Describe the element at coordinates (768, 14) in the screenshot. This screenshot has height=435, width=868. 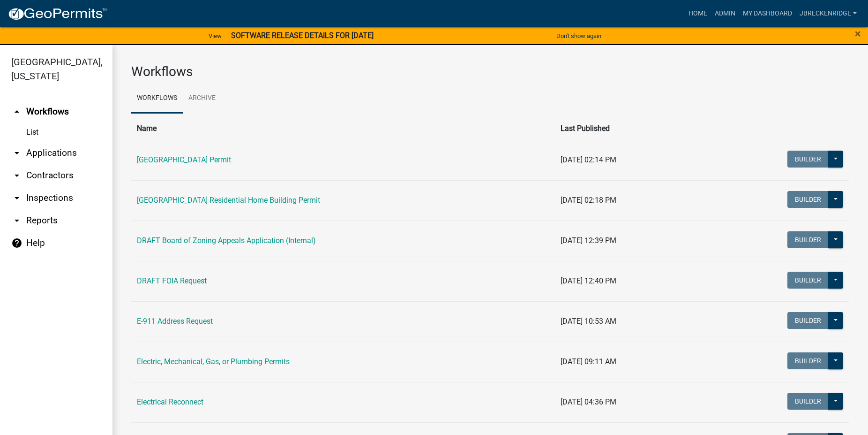
I see `a: My Dashboard` at that location.